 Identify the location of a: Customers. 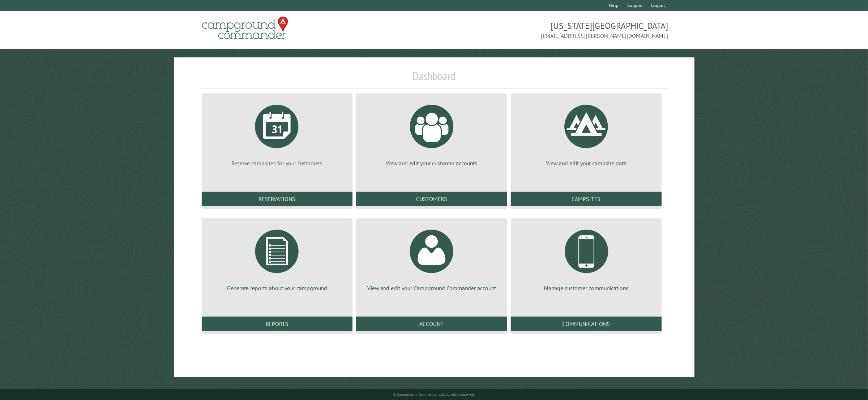
(431, 199).